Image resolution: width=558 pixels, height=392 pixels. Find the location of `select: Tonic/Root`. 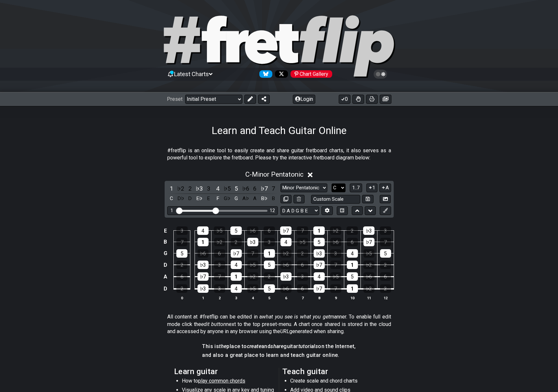

select: Tonic/Root is located at coordinates (338, 188).